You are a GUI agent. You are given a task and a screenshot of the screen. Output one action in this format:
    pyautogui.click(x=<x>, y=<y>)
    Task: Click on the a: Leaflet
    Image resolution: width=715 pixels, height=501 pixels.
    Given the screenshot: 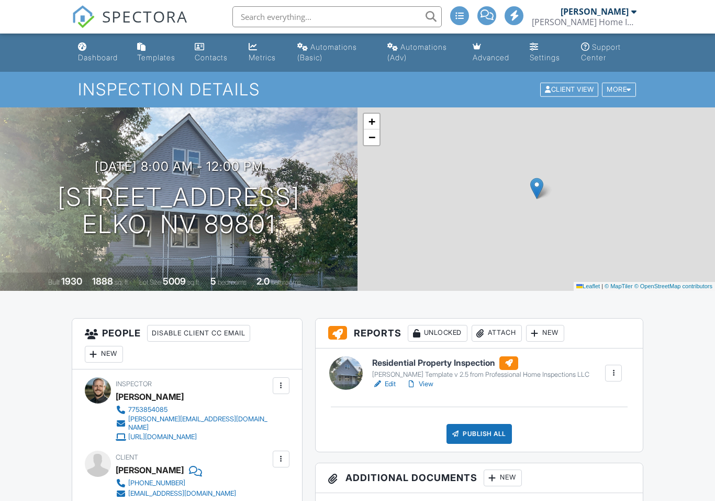 What is the action you would take?
    pyautogui.click(x=588, y=286)
    